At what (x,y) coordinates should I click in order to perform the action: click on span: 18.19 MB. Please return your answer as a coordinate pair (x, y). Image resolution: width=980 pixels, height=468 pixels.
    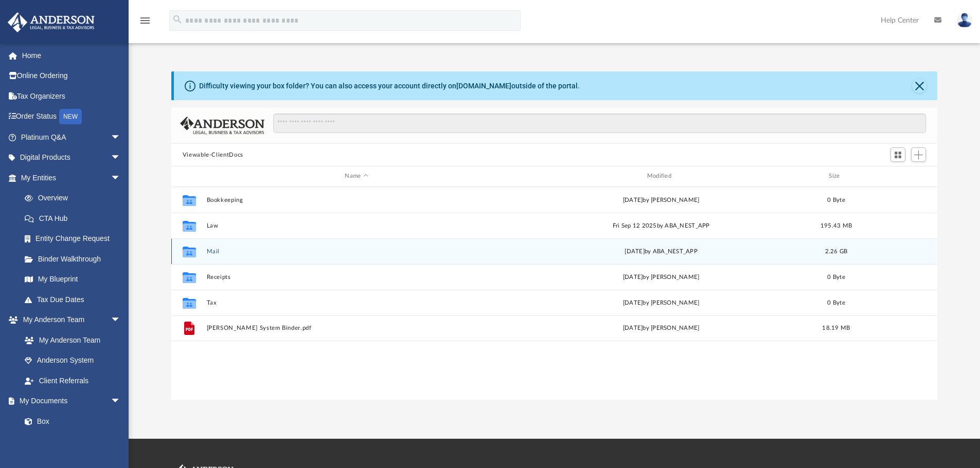
    Looking at the image, I should click on (836, 328).